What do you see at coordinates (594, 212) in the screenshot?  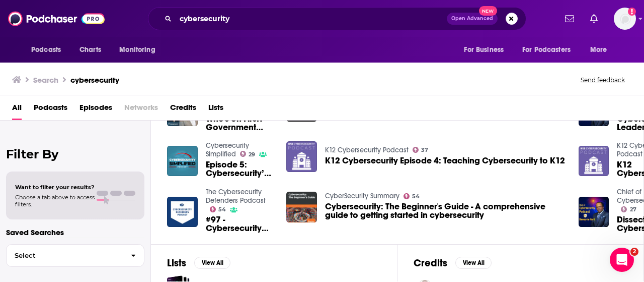 I see `a: Dissecting Cybersecurity` at bounding box center [594, 212].